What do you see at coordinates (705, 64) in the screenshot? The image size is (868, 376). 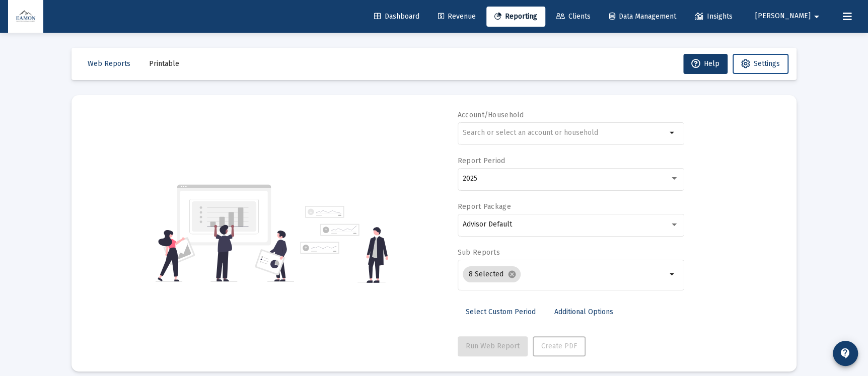 I see `span: Help` at bounding box center [705, 64].